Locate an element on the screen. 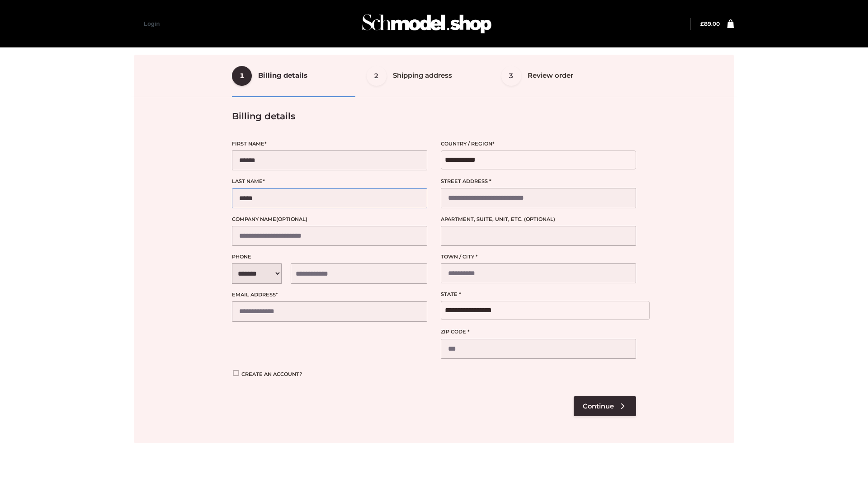  a: Login is located at coordinates (151, 23).